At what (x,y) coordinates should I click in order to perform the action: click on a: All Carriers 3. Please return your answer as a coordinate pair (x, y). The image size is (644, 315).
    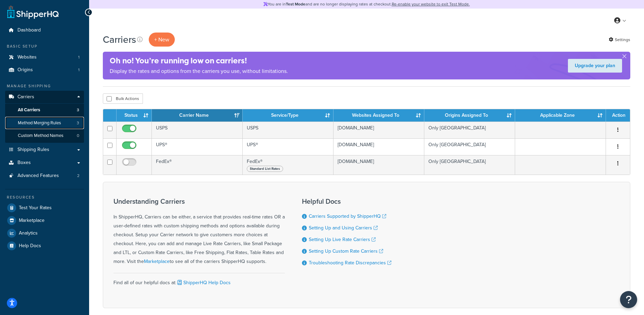
    Looking at the image, I should click on (44, 110).